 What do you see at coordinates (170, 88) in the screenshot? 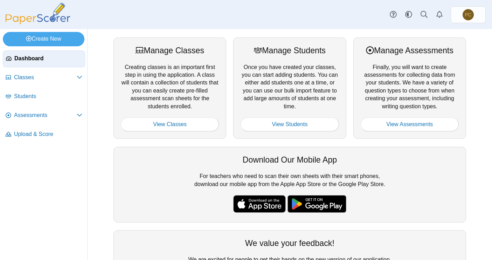
I see `div: Creating classes is an important first step in using the application. A class will contain a coll...` at bounding box center [170, 88].